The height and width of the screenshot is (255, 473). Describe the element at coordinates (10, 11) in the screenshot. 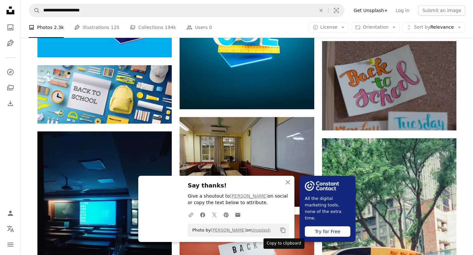

I see `a: Home — Unsplash` at that location.